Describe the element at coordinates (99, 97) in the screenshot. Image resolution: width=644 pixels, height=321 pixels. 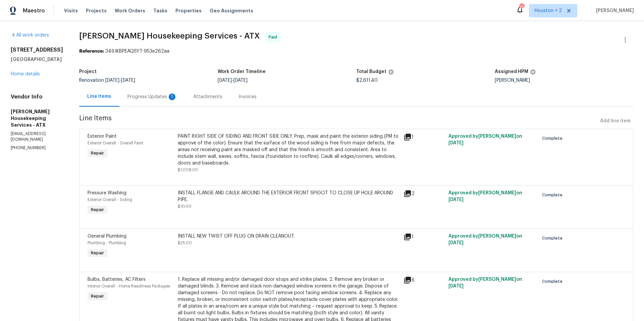
I see `div: Line Items` at that location.